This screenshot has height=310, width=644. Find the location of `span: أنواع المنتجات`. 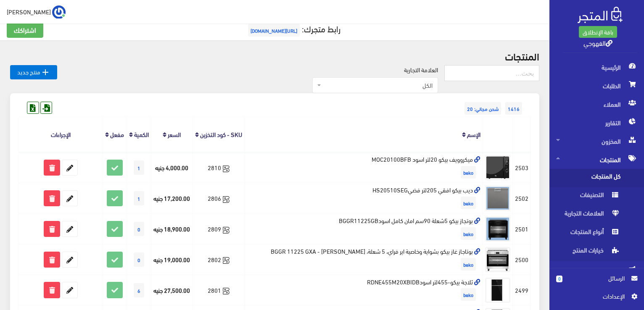

span: أنواع المنتجات is located at coordinates (588, 234).